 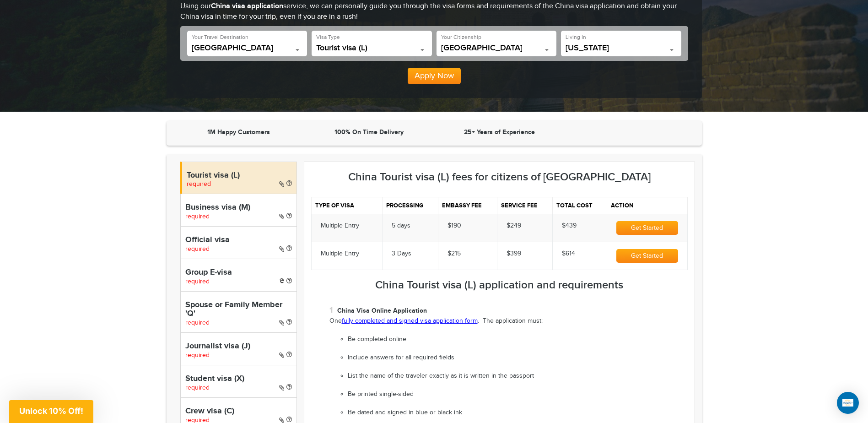 I want to click on span: Unlock 10% Off!, so click(x=51, y=410).